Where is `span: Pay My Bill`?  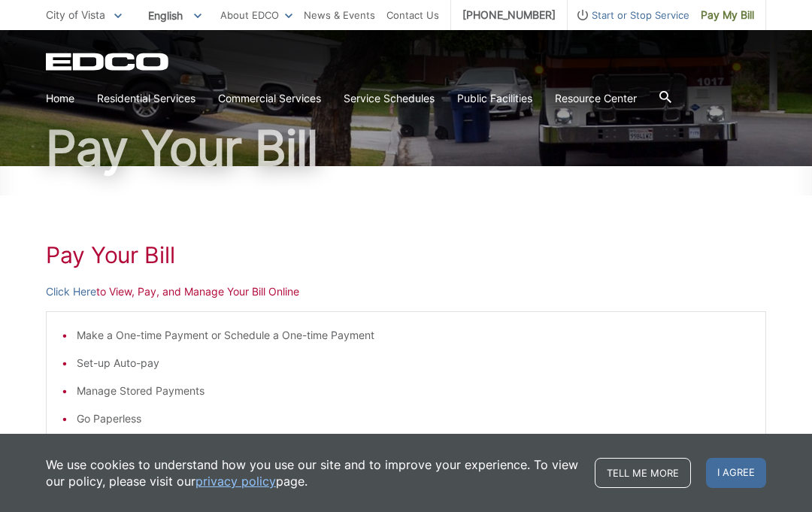
span: Pay My Bill is located at coordinates (727, 15).